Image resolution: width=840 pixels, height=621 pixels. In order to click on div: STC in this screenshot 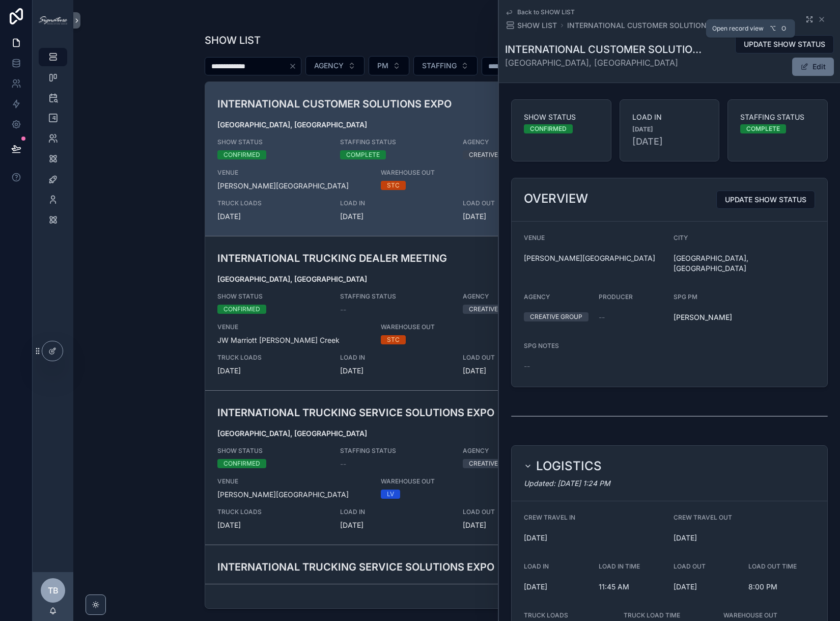, I will do `click(393, 186)`.